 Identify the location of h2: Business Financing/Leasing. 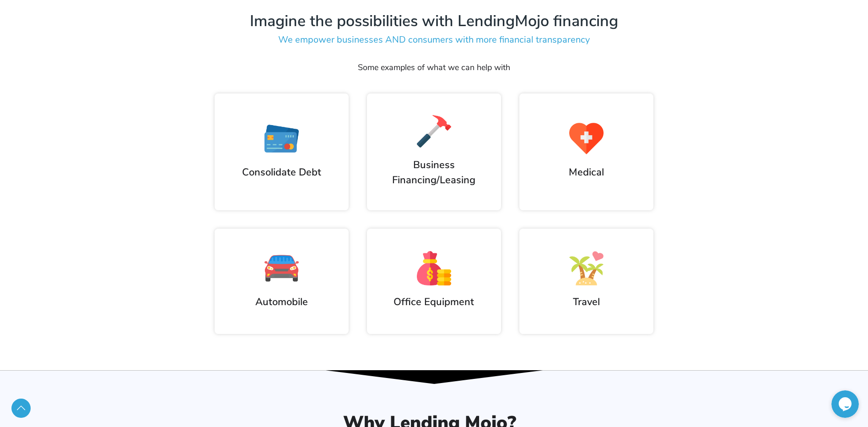
(434, 172).